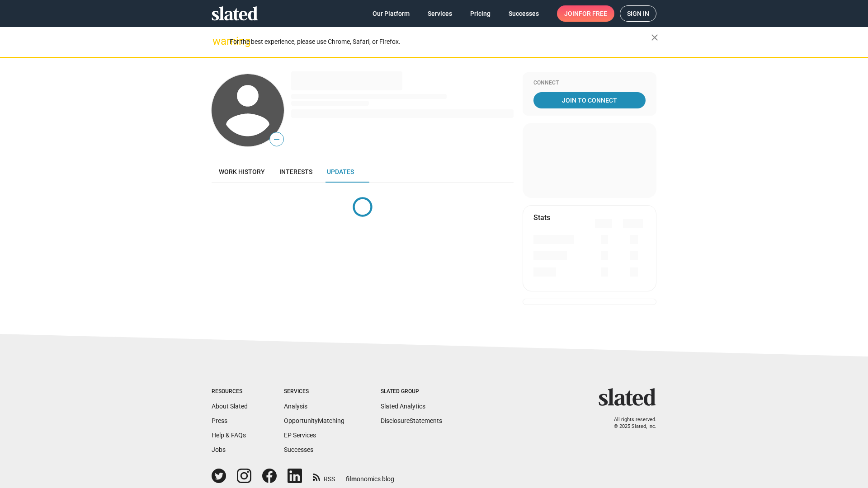  Describe the element at coordinates (411, 421) in the screenshot. I see `a: DisclosureStatements` at that location.